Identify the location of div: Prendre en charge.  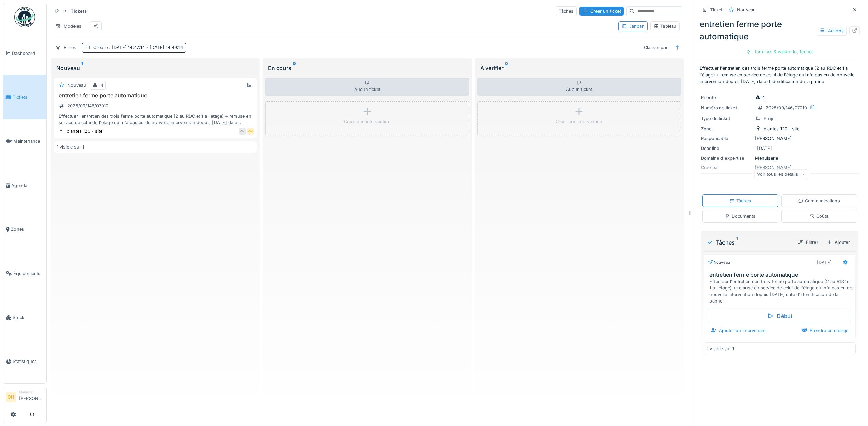
(825, 330).